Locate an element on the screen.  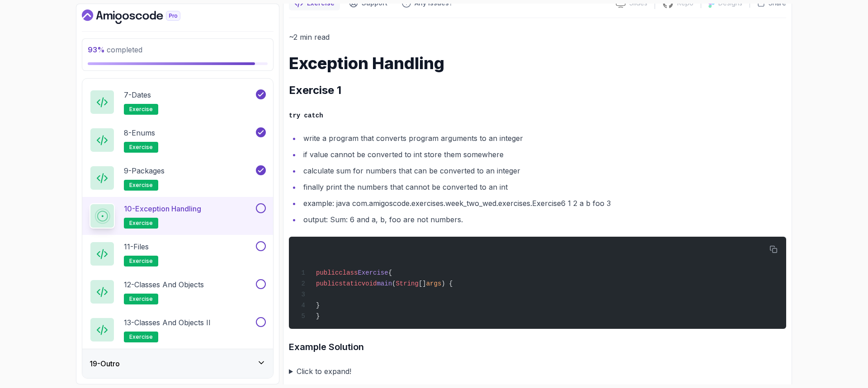
button: 11-Filesexercise is located at coordinates (178, 254).